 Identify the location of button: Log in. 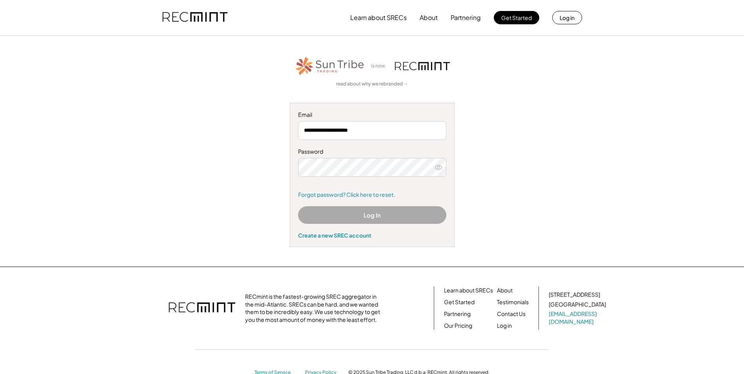
(567, 18).